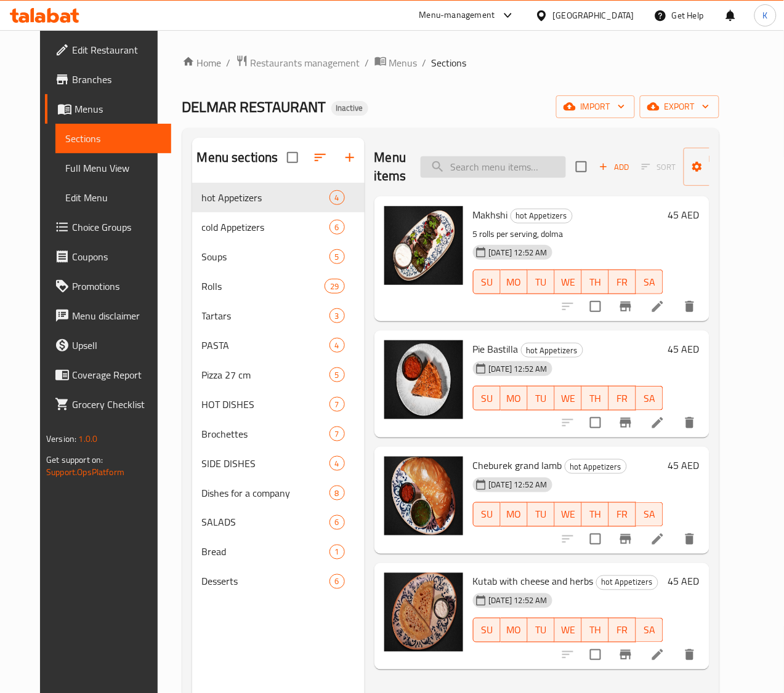 The width and height of the screenshot is (784, 693). Describe the element at coordinates (487, 630) in the screenshot. I see `button: SU` at that location.